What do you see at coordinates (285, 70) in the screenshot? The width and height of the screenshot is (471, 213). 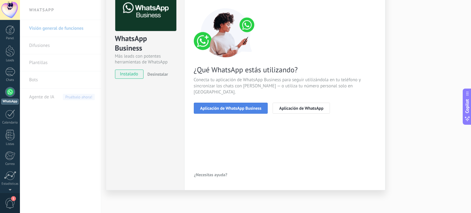 I see `span: ¿Qué WhatsApp estás utilizando?` at bounding box center [285, 70].